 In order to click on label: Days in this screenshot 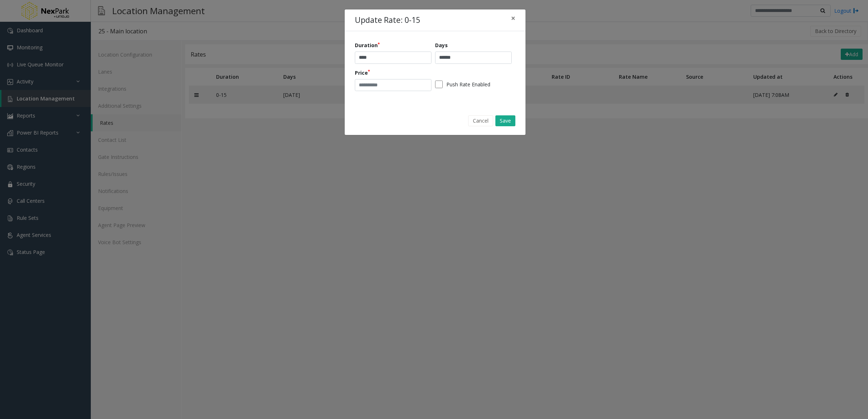, I will do `click(441, 45)`.